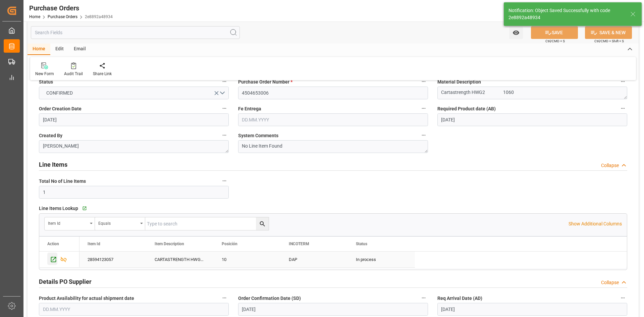 The height and width of the screenshot is (317, 644). I want to click on span: CONFIRMED, so click(59, 93).